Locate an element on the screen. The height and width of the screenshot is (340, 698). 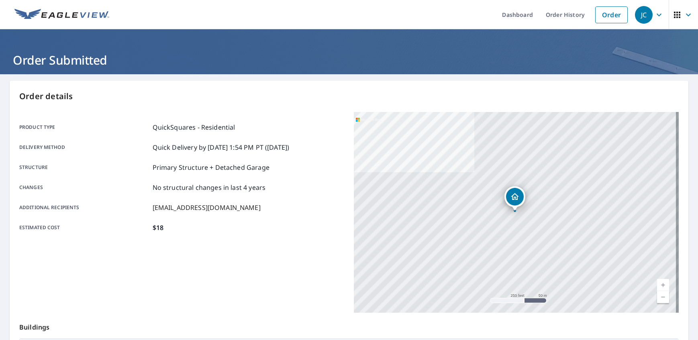
p: QuickSquares - Residential is located at coordinates (194, 127).